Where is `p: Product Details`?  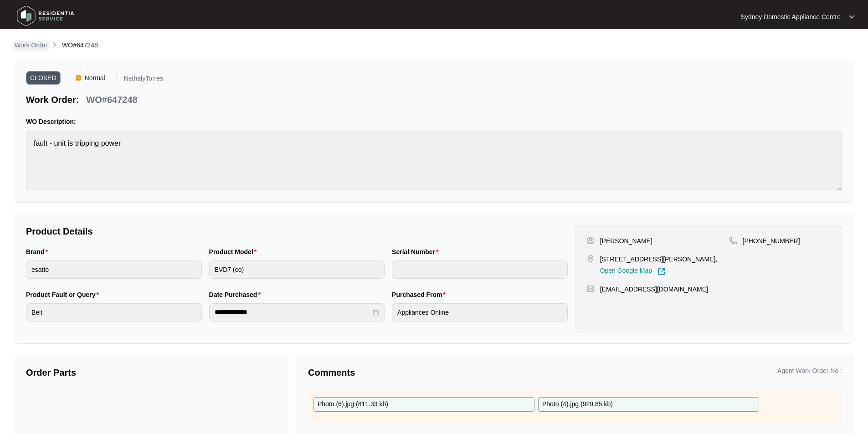 p: Product Details is located at coordinates (297, 231).